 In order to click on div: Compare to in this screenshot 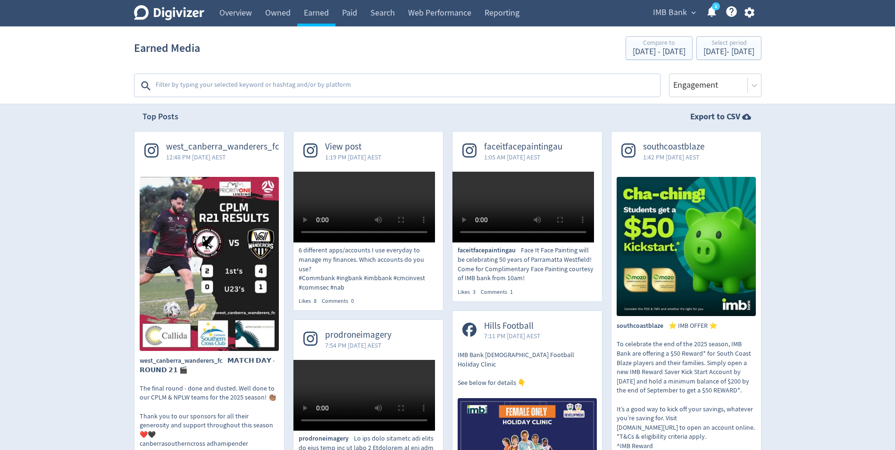, I will do `click(659, 43)`.